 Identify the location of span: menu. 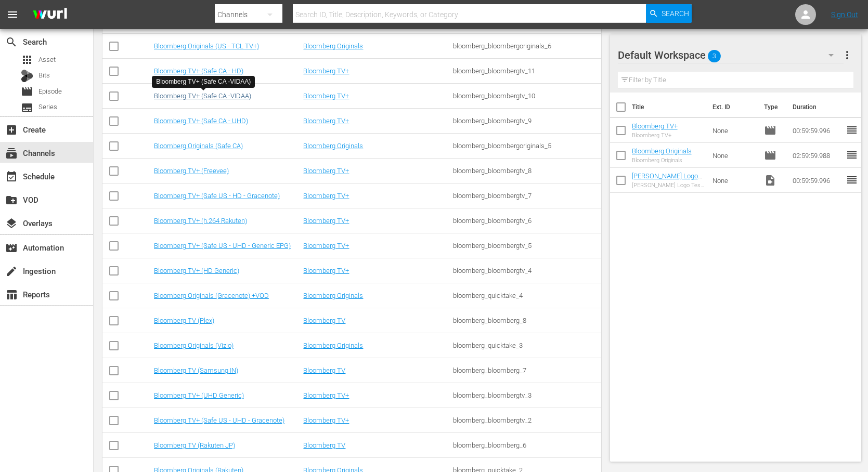
(13, 15).